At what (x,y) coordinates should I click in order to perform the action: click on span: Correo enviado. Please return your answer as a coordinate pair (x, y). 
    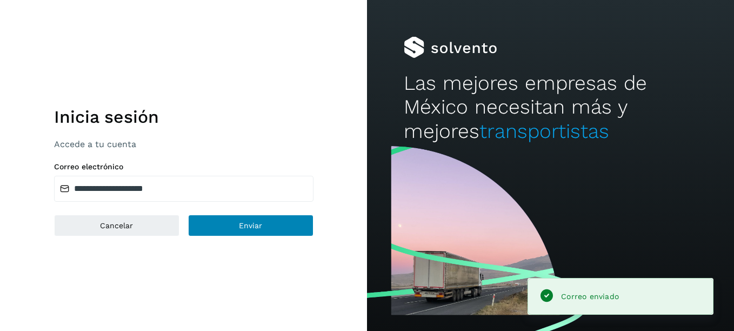
    Looking at the image, I should click on (589, 296).